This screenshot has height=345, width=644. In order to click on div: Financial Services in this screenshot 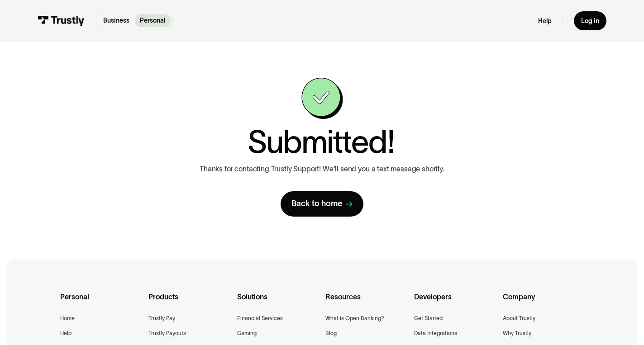, I will do `click(260, 319)`.